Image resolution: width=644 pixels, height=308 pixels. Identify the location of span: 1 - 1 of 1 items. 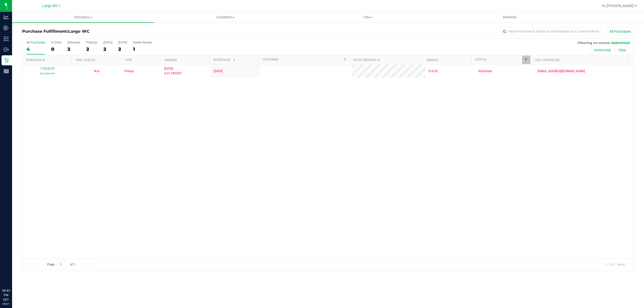
(614, 265).